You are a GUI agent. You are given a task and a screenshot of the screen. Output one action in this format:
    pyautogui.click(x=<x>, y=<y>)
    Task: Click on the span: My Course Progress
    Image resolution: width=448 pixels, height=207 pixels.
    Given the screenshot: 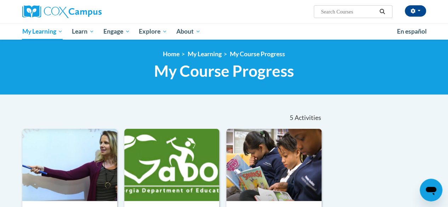 What is the action you would take?
    pyautogui.click(x=224, y=71)
    